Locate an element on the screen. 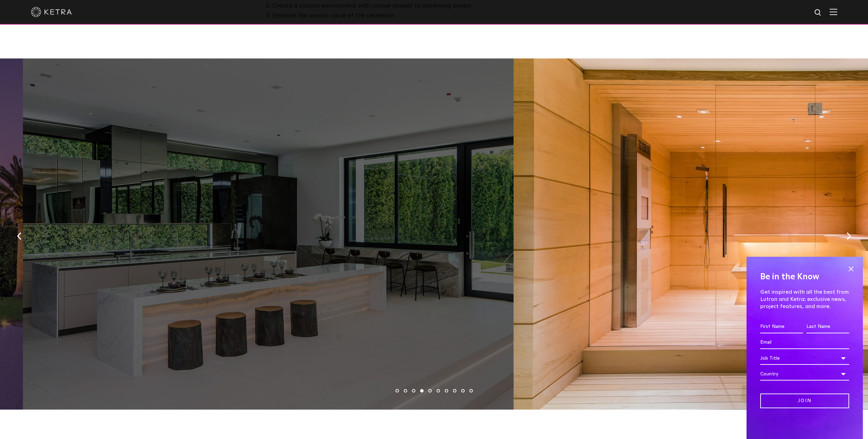  input: Email is located at coordinates (806, 342).